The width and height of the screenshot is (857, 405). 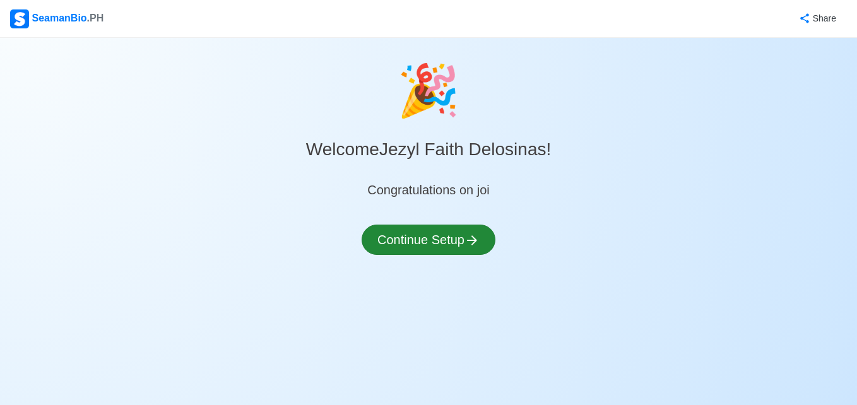 What do you see at coordinates (57, 19) in the screenshot?
I see `div: SeamanBio` at bounding box center [57, 19].